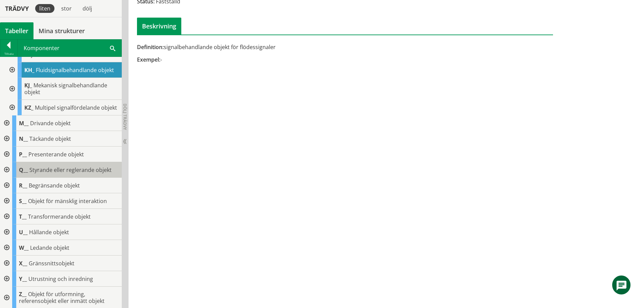  What do you see at coordinates (75, 107) in the screenshot?
I see `span: Multipel signalfördelande objekt` at bounding box center [75, 107].